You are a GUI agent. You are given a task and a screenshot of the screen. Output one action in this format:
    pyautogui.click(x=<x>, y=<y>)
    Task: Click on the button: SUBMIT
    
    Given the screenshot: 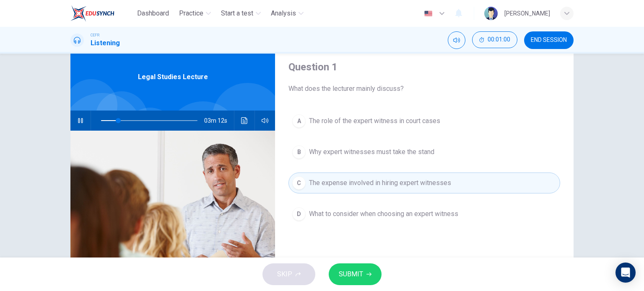 What is the action you would take?
    pyautogui.click(x=355, y=274)
    